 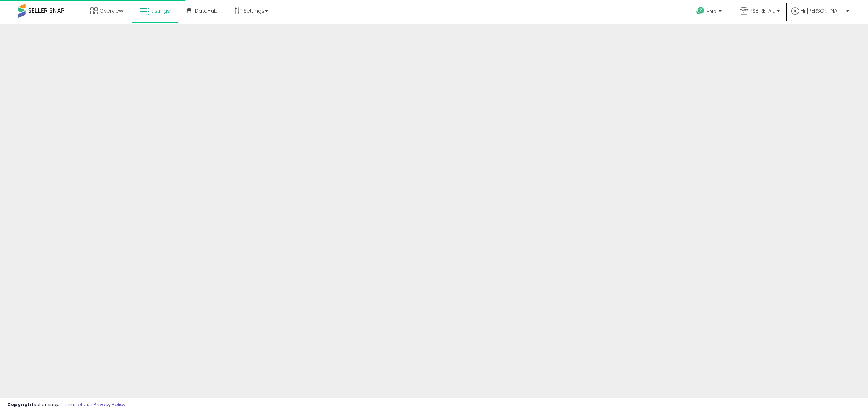 I want to click on span: Overview, so click(x=111, y=11).